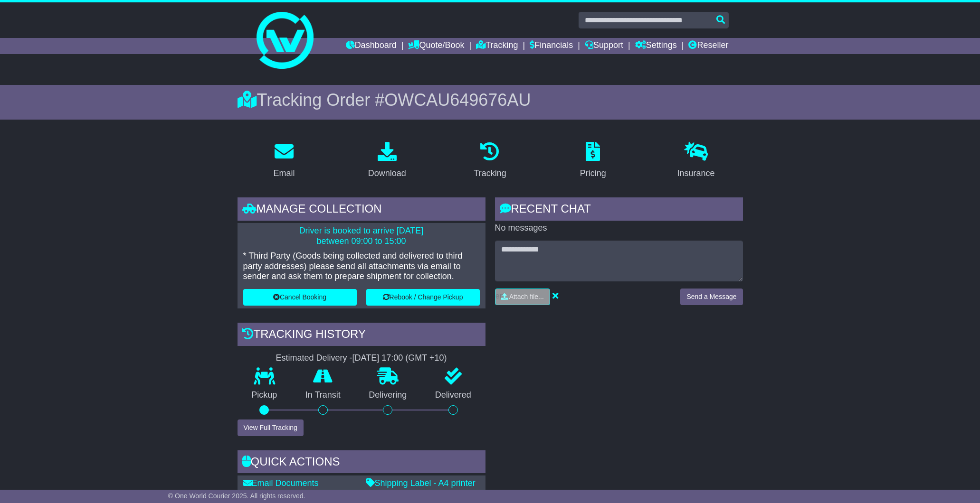  Describe the element at coordinates (708, 46) in the screenshot. I see `a: Reseller` at that location.